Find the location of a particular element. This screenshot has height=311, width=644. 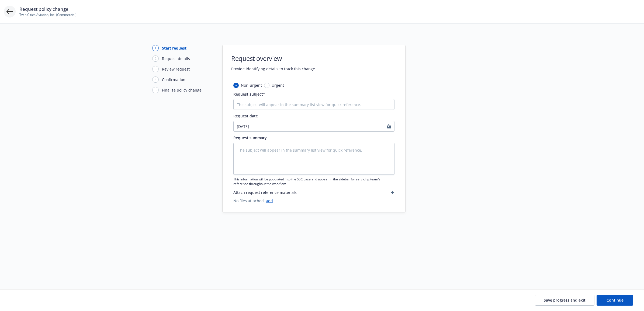

input: Non-urgent is located at coordinates (236, 86).